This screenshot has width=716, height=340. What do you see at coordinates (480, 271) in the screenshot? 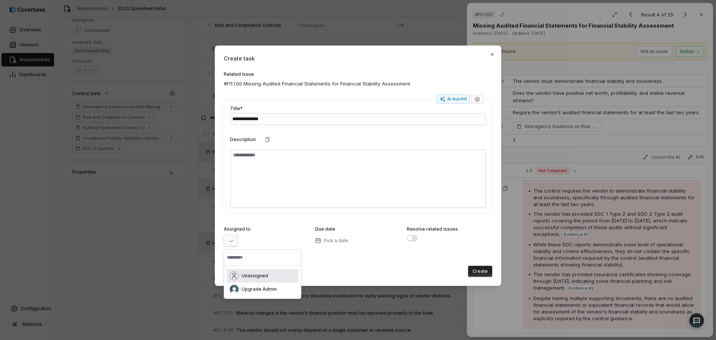
I see `button: Create` at bounding box center [480, 271].